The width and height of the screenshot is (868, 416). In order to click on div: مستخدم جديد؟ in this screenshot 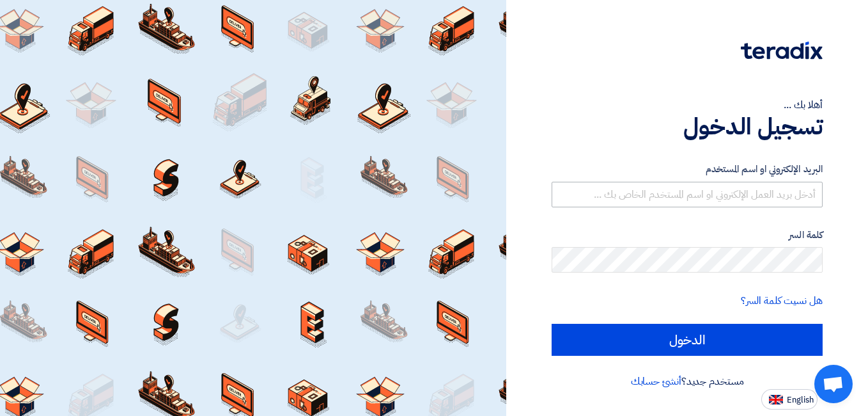, I will do `click(687, 381)`.